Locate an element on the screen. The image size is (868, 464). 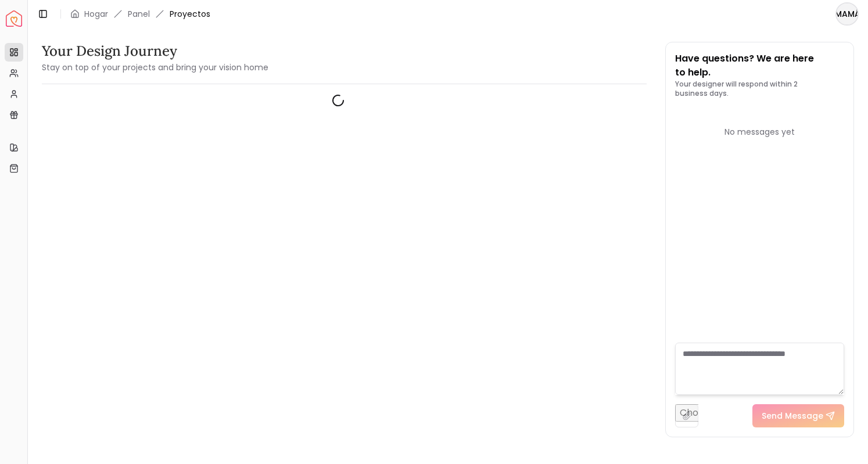
p: Your designer will respond within 2 business days. is located at coordinates (760, 89).